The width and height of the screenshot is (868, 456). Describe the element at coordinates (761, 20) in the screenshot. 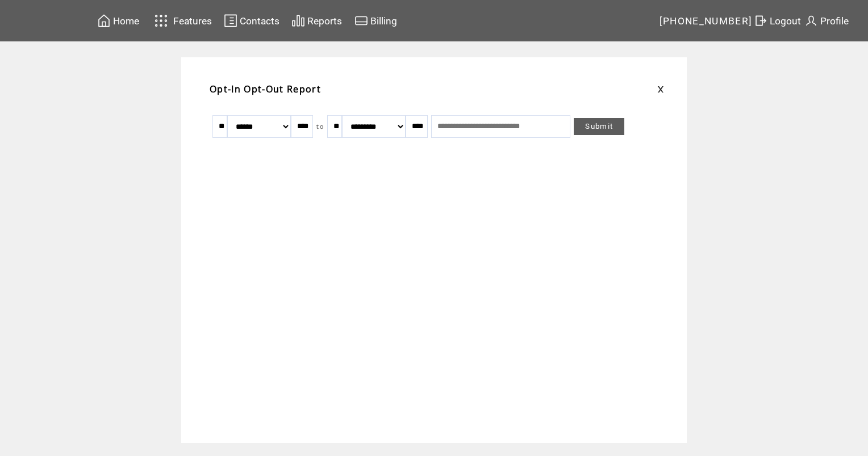

I see `img: exit.svg` at that location.